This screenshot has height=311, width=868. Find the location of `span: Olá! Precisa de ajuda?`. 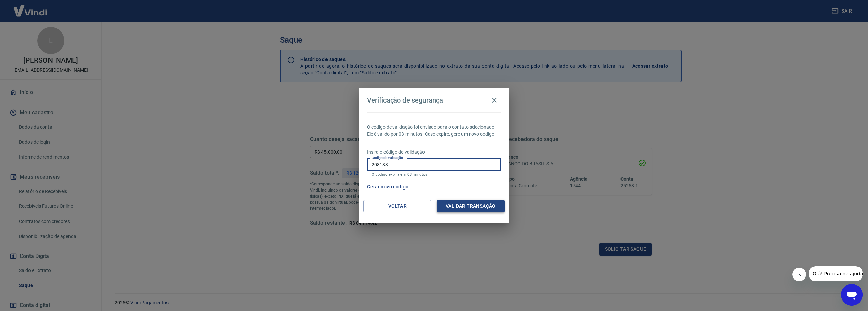

span: Olá! Precisa de ajuda? is located at coordinates (31, 8).